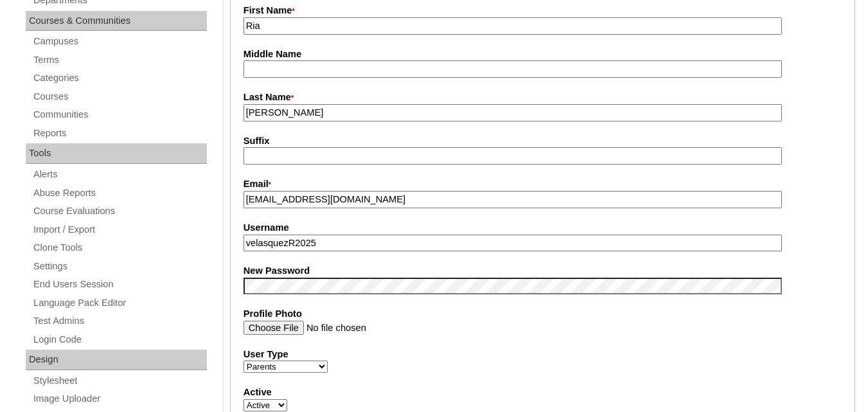 This screenshot has height=412, width=868. What do you see at coordinates (116, 153) in the screenshot?
I see `div: Tools` at bounding box center [116, 153].